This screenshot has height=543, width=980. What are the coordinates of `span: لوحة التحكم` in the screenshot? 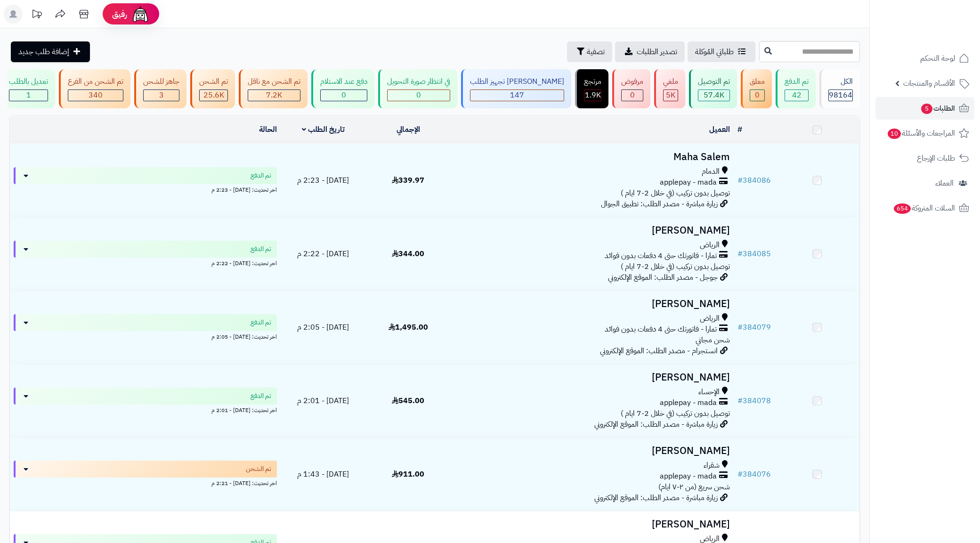 It's located at (938, 58).